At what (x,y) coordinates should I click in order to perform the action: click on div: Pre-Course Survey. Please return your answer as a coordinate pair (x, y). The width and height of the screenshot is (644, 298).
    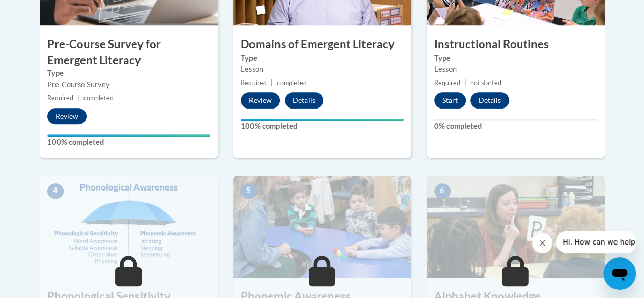
    Looking at the image, I should click on (129, 85).